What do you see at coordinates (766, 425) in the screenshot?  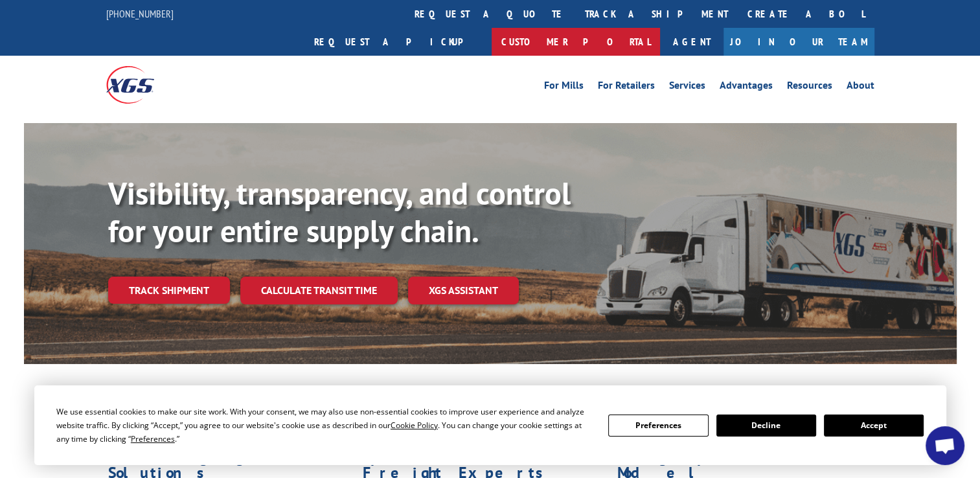 I see `button: Decline` at bounding box center [766, 425].